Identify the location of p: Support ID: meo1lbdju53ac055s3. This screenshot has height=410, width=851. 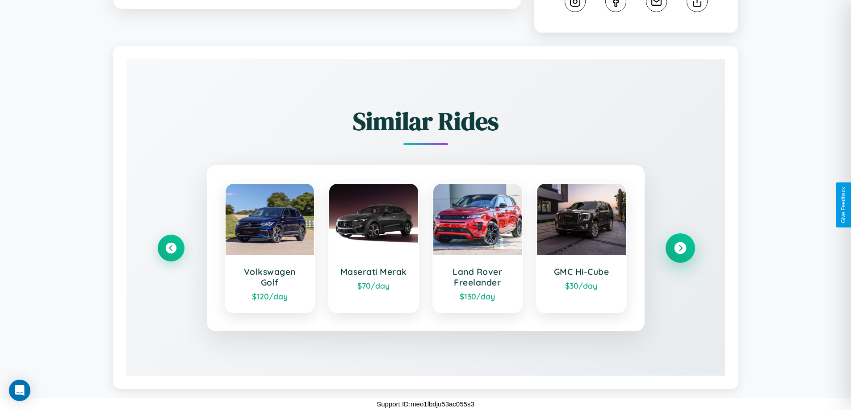
(425, 404).